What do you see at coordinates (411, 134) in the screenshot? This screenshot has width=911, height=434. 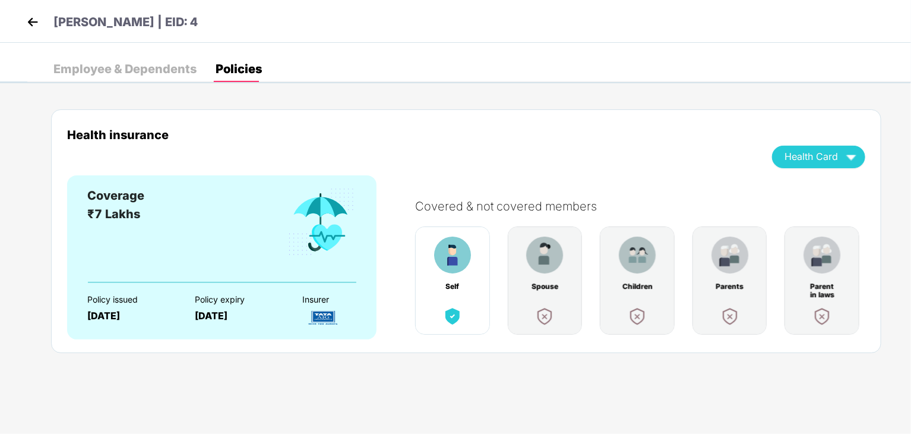 I see `div: Health insurance` at bounding box center [411, 134].